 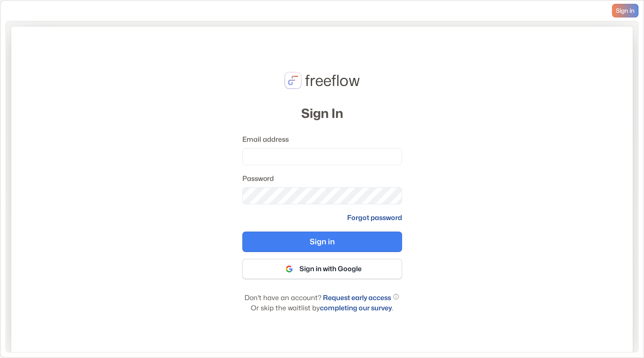 What do you see at coordinates (322, 242) in the screenshot?
I see `button: Sign in` at bounding box center [322, 242].